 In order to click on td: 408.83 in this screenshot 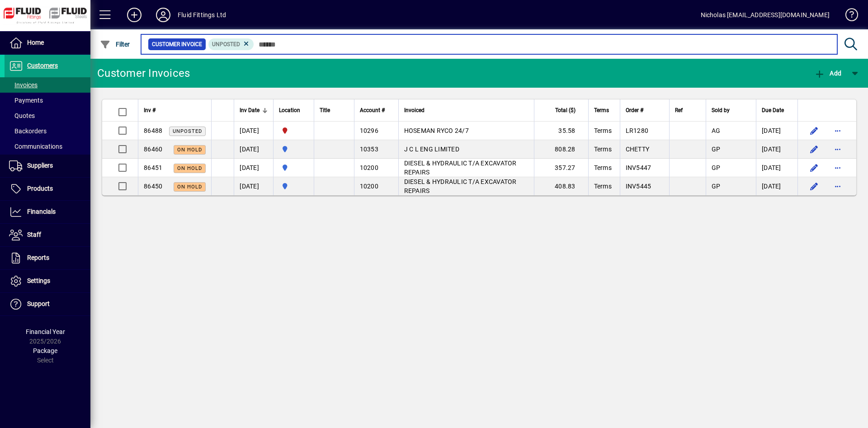, I will do `click(561, 186)`.